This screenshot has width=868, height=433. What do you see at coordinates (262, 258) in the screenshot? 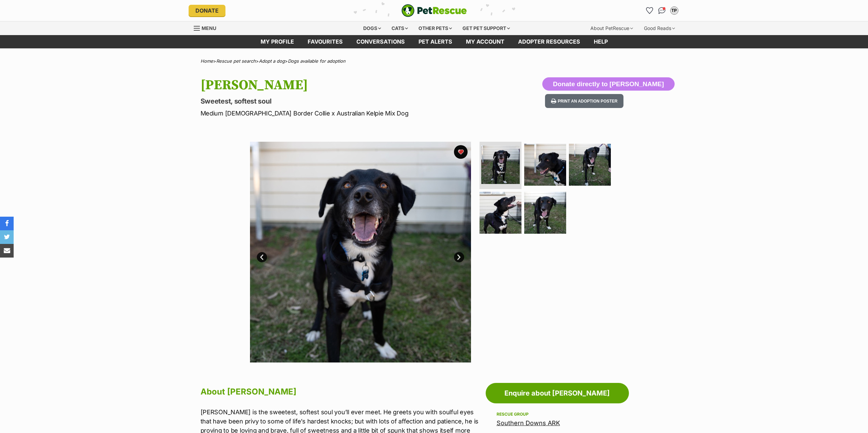
I see `a: Prev` at bounding box center [262, 258].